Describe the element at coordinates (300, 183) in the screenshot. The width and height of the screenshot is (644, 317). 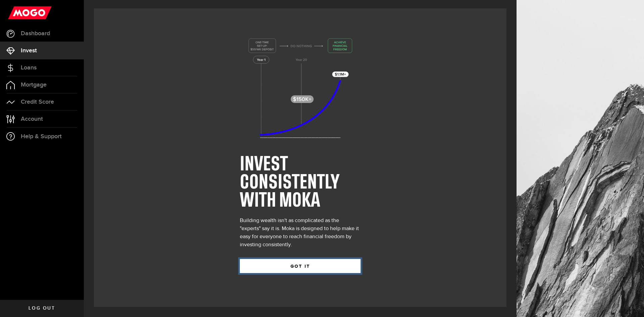
I see `h1: INVEST CONSISTENTLY WITH MOKA` at that location.